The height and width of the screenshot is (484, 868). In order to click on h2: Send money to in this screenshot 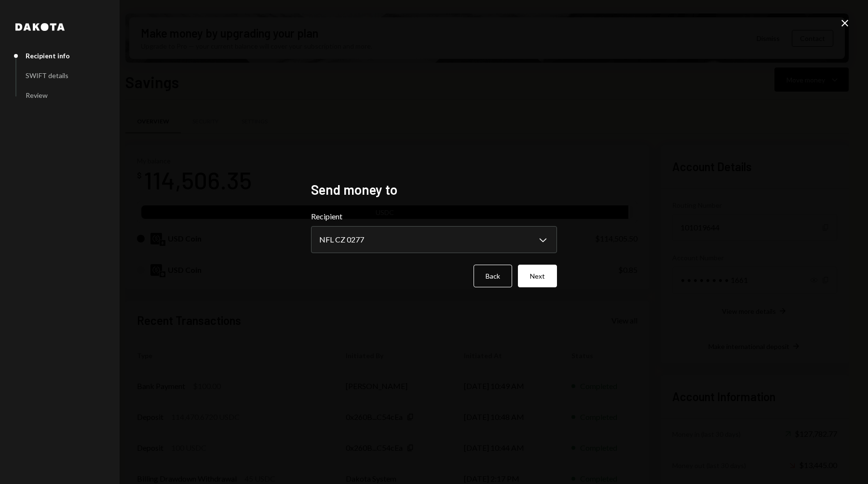, I will do `click(434, 190)`.